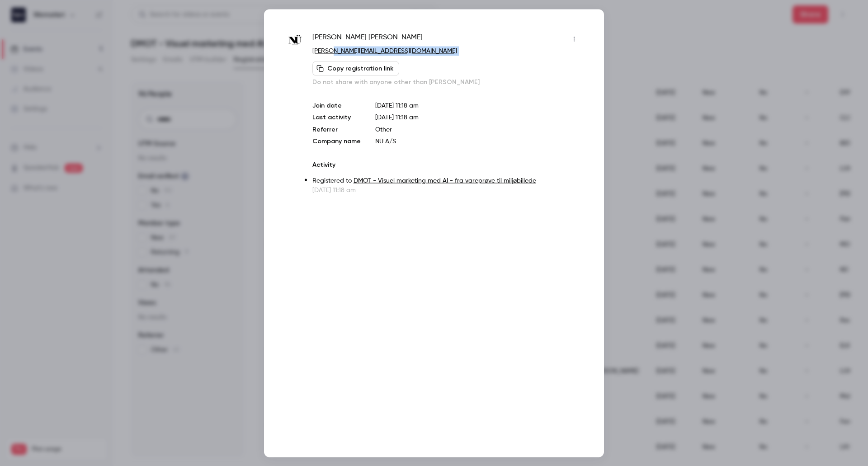 This screenshot has width=868, height=466. I want to click on p: Other, so click(479, 129).